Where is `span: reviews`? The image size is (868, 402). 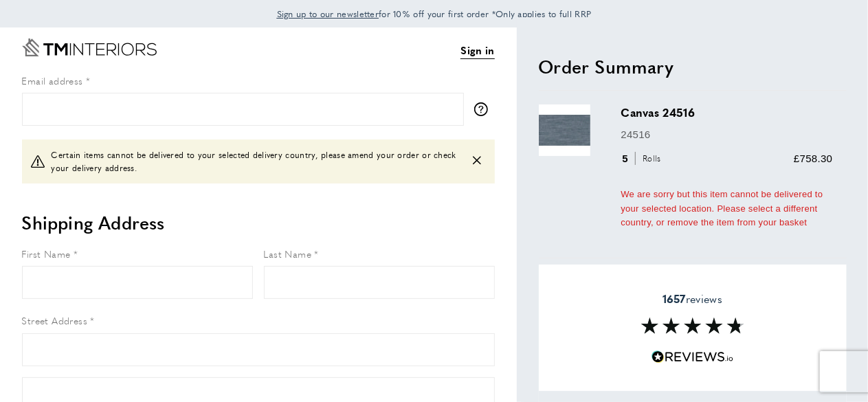
span: reviews is located at coordinates (692, 299).